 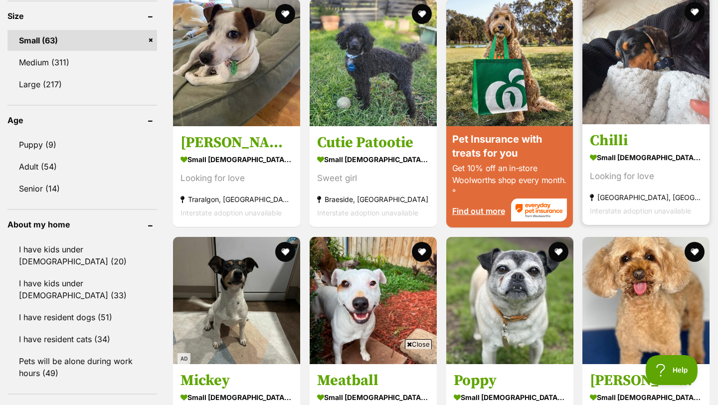 What do you see at coordinates (82, 120) in the screenshot?
I see `header: Age` at bounding box center [82, 120].